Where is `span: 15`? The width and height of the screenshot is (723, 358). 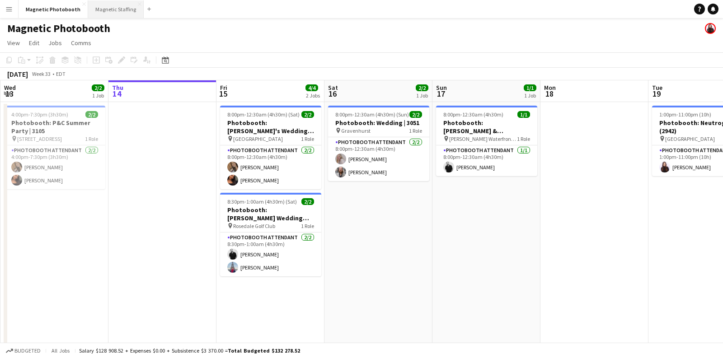 span: 15 is located at coordinates (223, 94).